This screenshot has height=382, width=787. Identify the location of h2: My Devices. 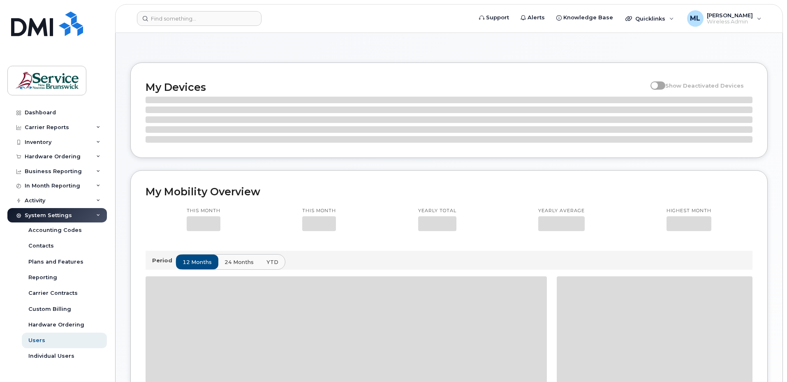
(396, 87).